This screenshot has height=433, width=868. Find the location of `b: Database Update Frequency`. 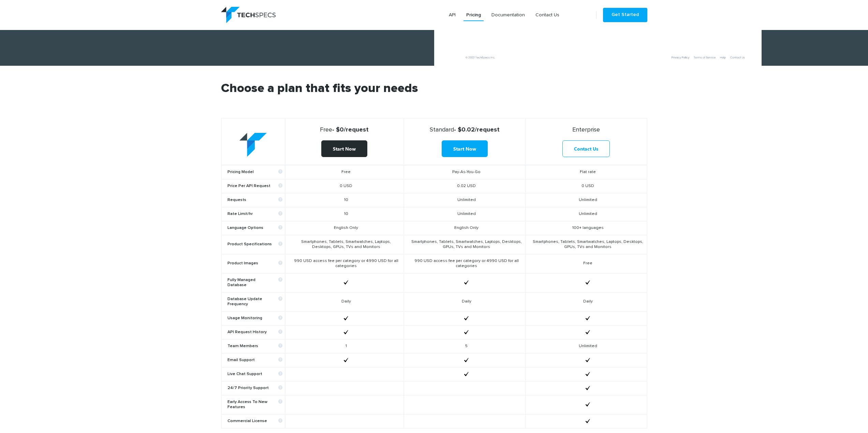

b: Database Update Frequency is located at coordinates (255, 302).